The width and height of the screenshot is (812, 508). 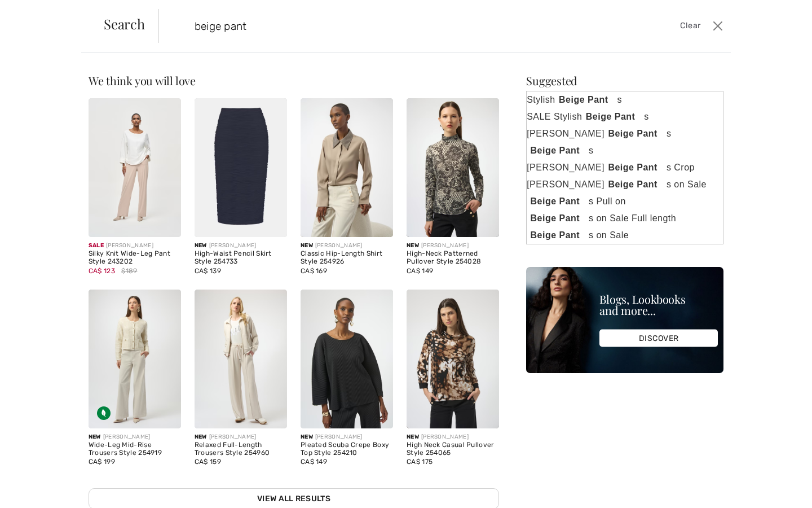 I want to click on a: SALE StylishBeige Pants, so click(x=625, y=117).